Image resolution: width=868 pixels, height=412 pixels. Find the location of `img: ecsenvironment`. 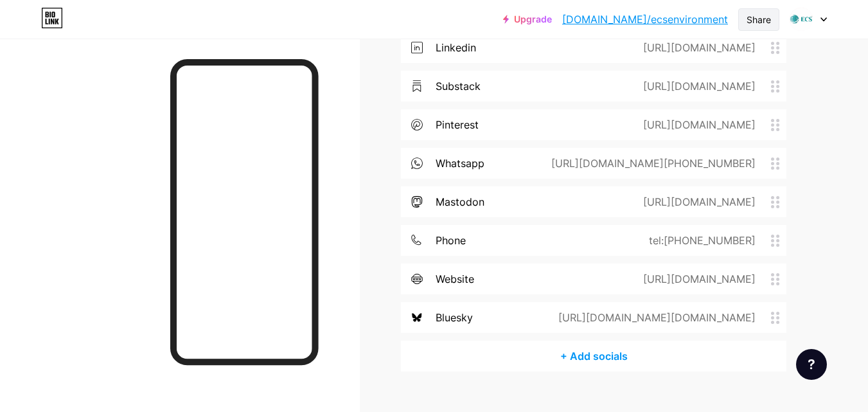

img: ecsenvironment is located at coordinates (801, 19).